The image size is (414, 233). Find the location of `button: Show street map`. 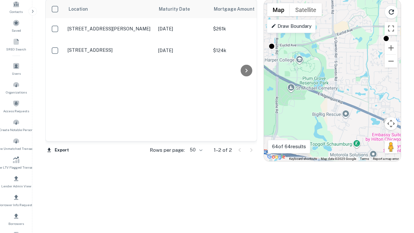

button: Show street map is located at coordinates (278, 10).